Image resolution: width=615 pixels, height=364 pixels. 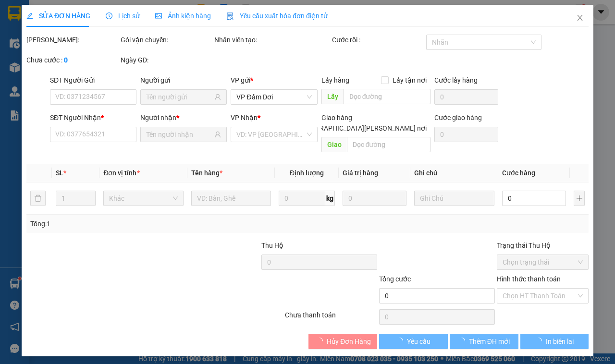 What do you see at coordinates (230, 16) in the screenshot?
I see `img: icon` at bounding box center [230, 16].